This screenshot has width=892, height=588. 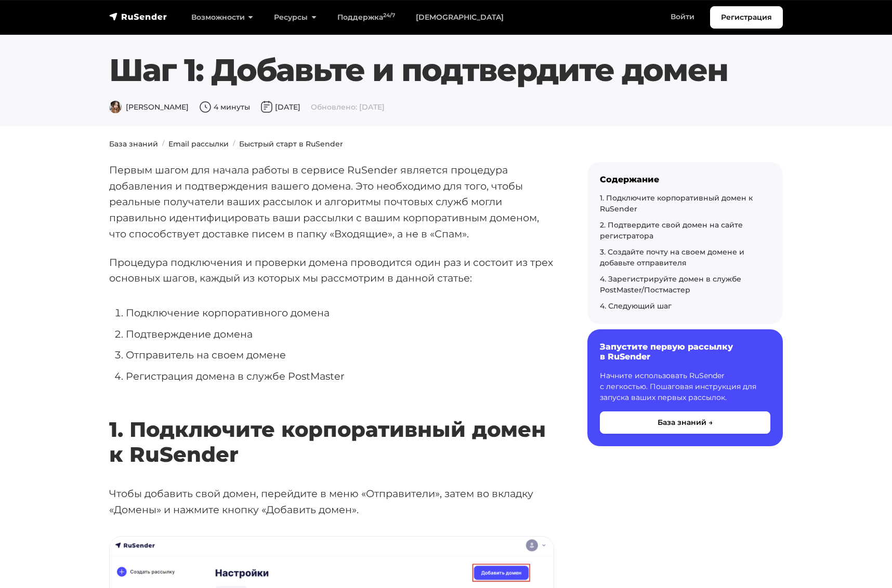 What do you see at coordinates (446, 70) in the screenshot?
I see `h1: Шаг 1: Добавьте и подтвердите домен` at bounding box center [446, 70].